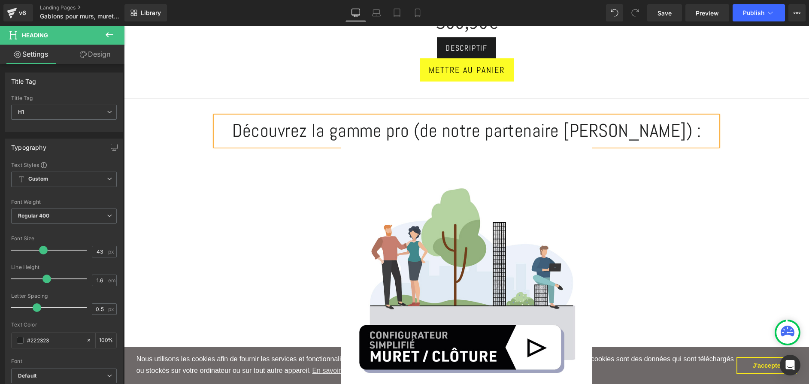 Image resolution: width=809 pixels, height=384 pixels. Describe the element at coordinates (22, 13) in the screenshot. I see `div: v6` at that location.